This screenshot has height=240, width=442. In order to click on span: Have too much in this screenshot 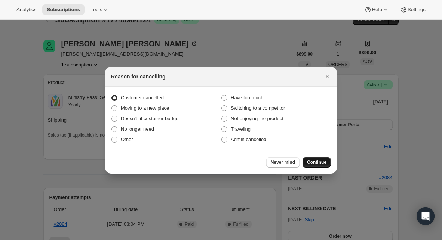, I will do `click(247, 98)`.